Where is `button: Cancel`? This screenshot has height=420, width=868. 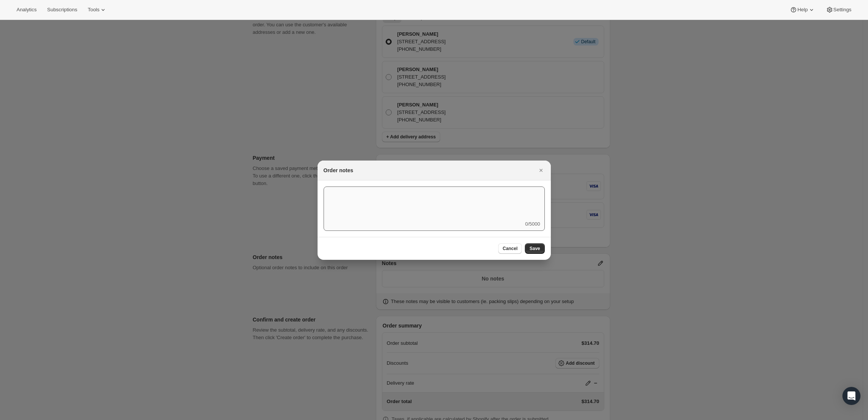 button: Cancel is located at coordinates (510, 249).